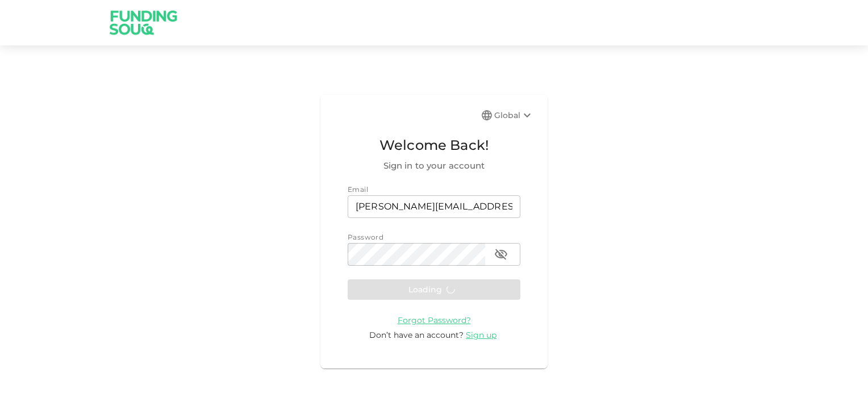 The width and height of the screenshot is (868, 419). Describe the element at coordinates (481, 334) in the screenshot. I see `span: Sign up` at that location.